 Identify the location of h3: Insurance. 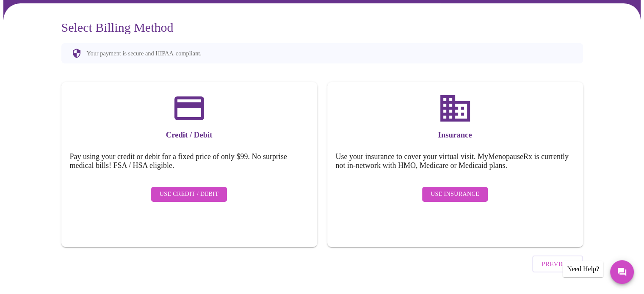
(455, 135).